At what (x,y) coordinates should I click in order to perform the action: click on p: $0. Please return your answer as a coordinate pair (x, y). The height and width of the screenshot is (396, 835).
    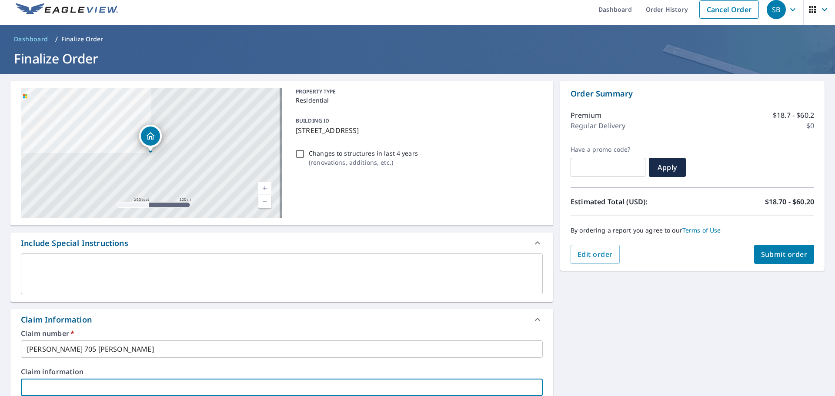
    Looking at the image, I should click on (810, 126).